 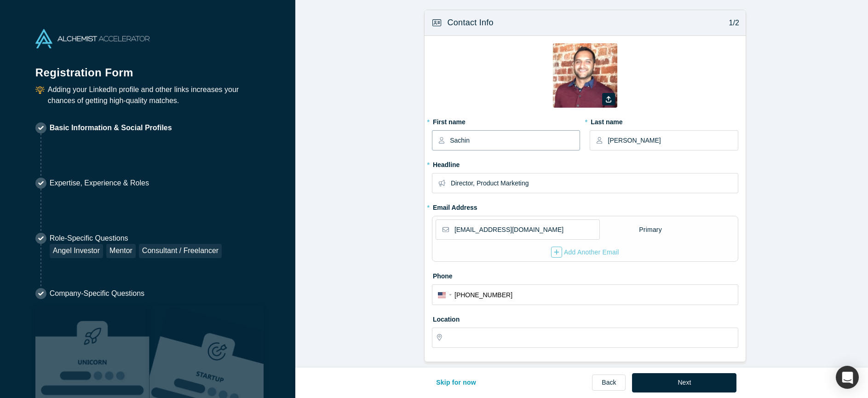 What do you see at coordinates (153, 95) in the screenshot?
I see `p: Adding your LinkedIn profile and other links increases your chances of getting high-quality matches.` at bounding box center [153, 95].